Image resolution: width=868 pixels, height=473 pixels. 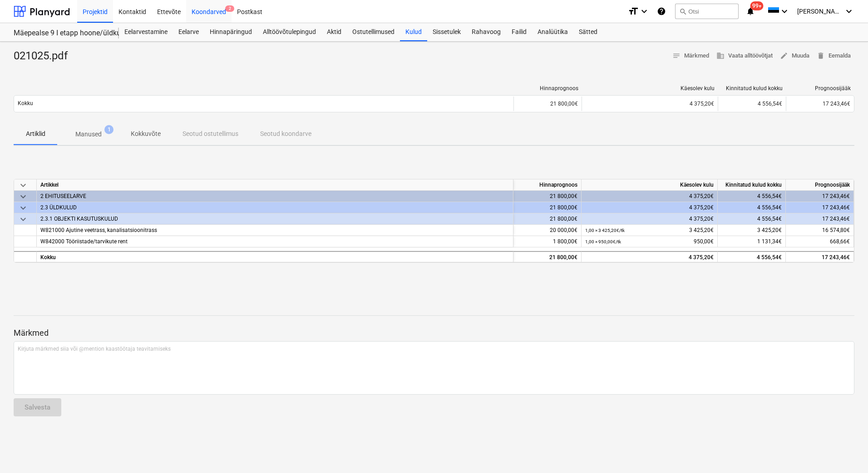 I want to click on p: Märkmed, so click(x=434, y=333).